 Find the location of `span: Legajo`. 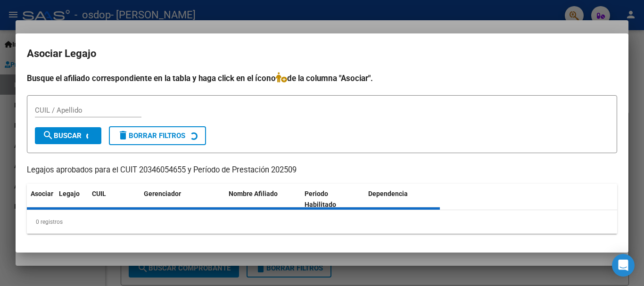

span: Legajo is located at coordinates (69, 194).